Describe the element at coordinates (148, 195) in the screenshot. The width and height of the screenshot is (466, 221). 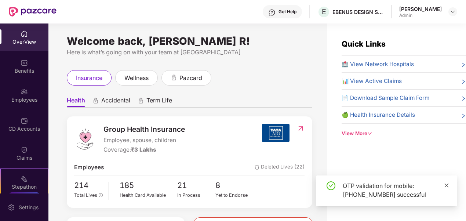
I see `div: Health Card Available` at that location.